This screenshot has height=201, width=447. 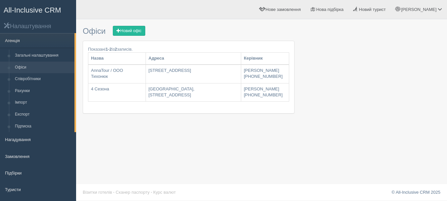 I want to click on b: 2, so click(x=116, y=49).